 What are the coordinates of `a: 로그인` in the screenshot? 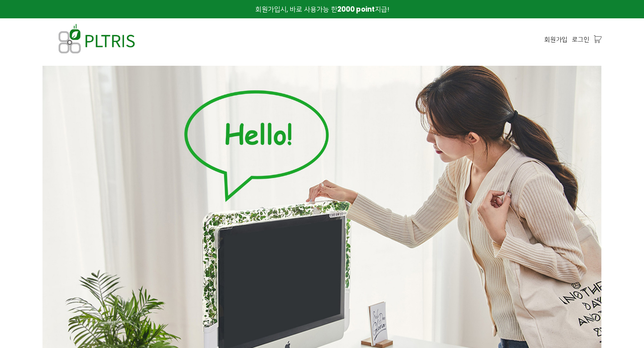 It's located at (581, 39).